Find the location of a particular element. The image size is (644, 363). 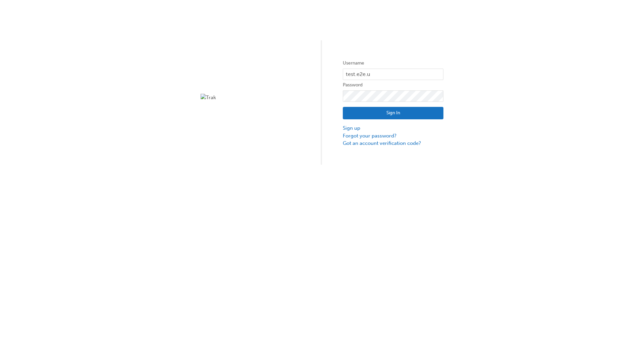

label: Password is located at coordinates (393, 85).